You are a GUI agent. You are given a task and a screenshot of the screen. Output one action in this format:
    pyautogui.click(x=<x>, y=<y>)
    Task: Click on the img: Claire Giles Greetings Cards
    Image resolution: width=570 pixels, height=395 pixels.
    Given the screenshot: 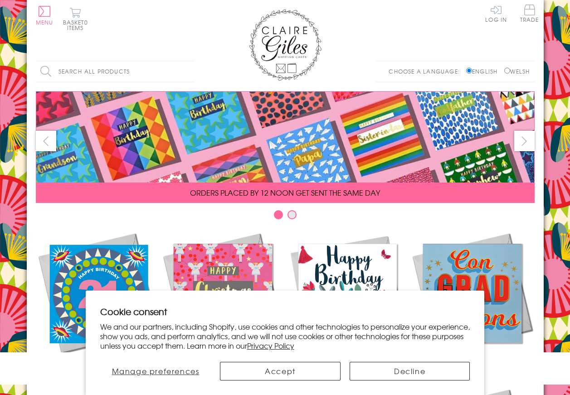 What is the action you would take?
    pyautogui.click(x=285, y=45)
    